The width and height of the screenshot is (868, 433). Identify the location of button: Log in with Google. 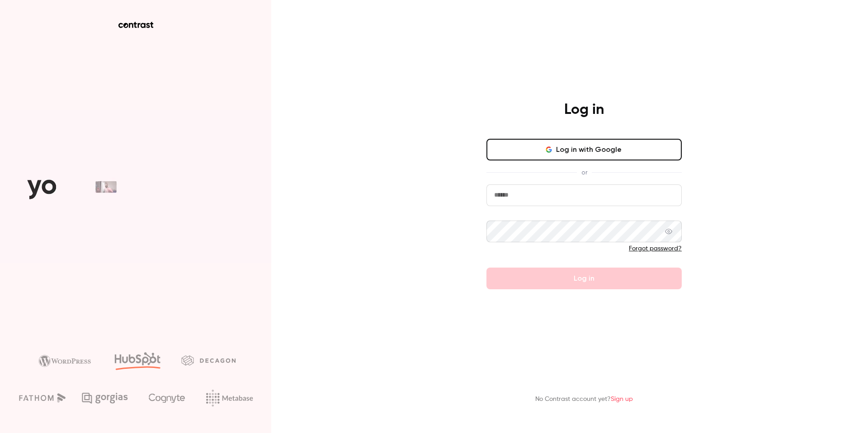
(584, 150).